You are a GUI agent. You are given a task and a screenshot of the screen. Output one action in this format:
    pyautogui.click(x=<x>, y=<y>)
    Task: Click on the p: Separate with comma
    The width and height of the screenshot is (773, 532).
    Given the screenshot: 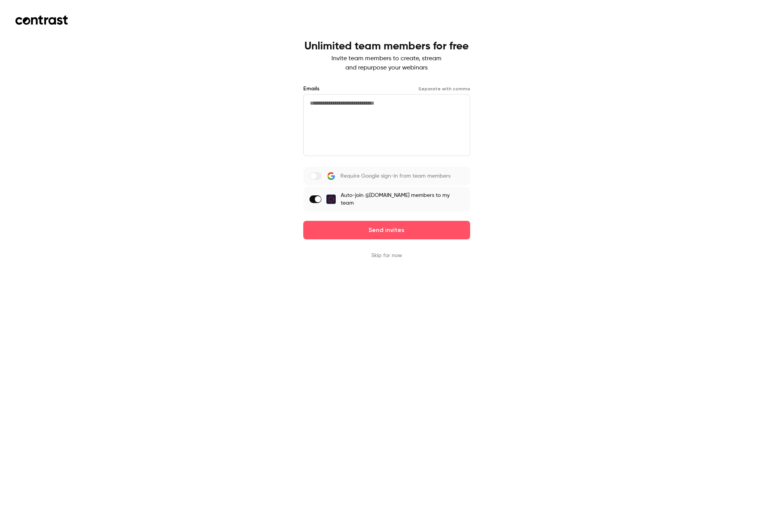 What is the action you would take?
    pyautogui.click(x=444, y=89)
    